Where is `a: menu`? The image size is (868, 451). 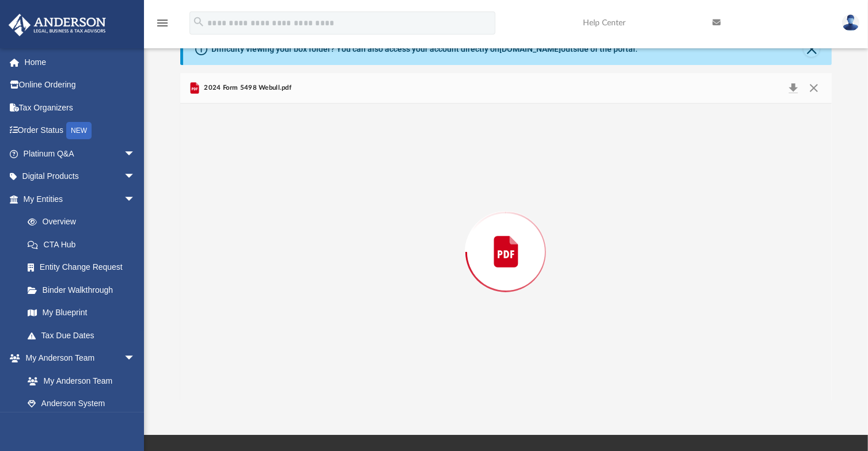
a: menu is located at coordinates (162, 25).